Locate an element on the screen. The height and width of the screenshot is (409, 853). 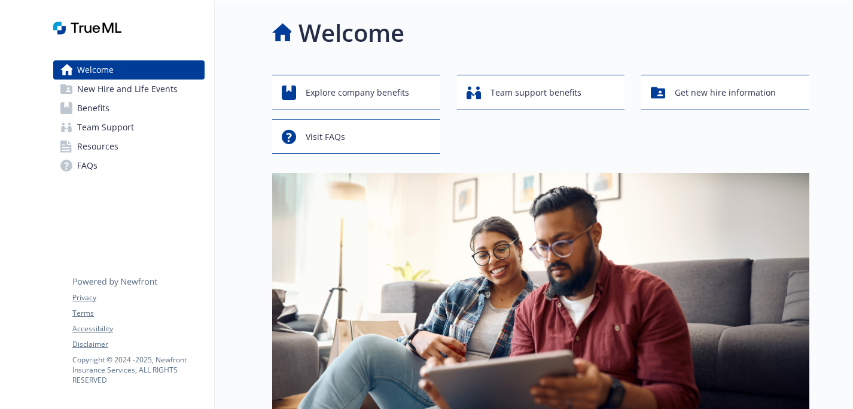
span: Resources is located at coordinates (98, 147).